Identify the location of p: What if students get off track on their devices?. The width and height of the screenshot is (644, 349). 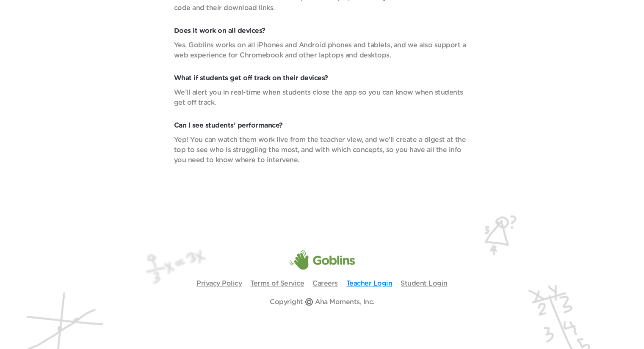
(322, 78).